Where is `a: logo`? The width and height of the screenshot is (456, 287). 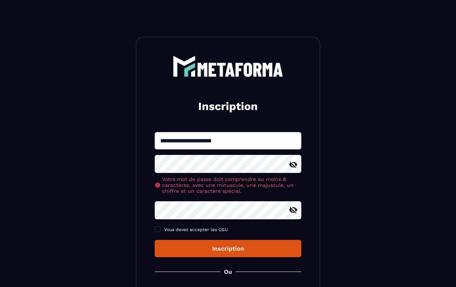
a: logo is located at coordinates (228, 66).